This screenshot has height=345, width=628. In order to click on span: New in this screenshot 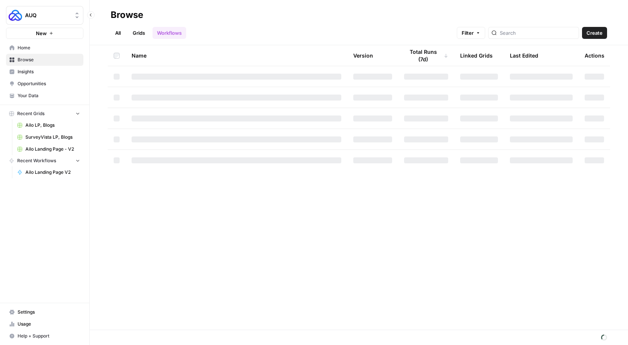, I will do `click(41, 33)`.